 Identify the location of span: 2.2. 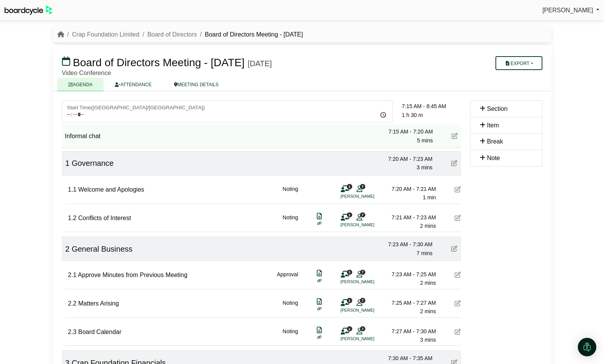
(72, 303).